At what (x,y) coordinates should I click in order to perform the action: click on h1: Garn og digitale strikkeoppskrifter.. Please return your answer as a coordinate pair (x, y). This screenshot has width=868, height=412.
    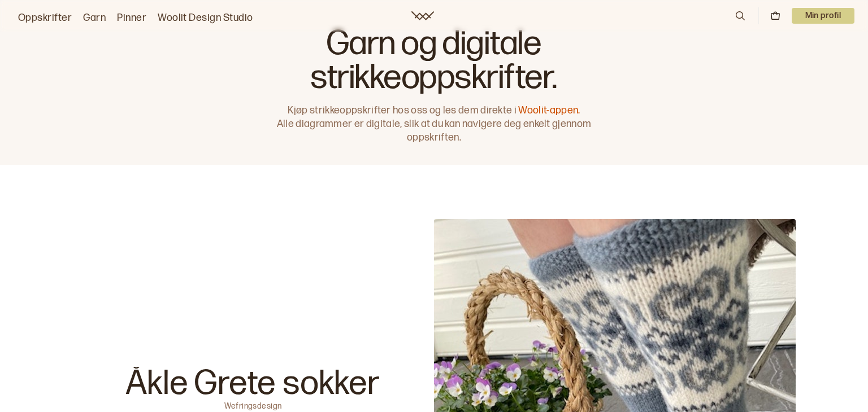
    Looking at the image, I should click on (434, 61).